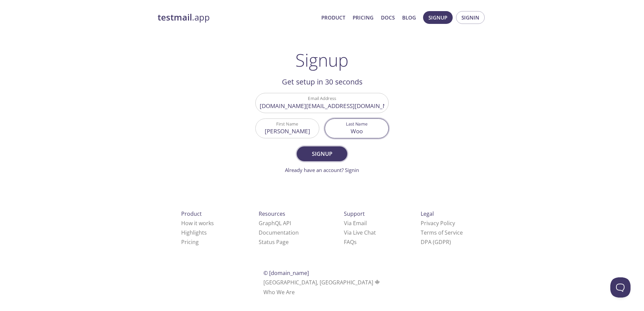  Describe the element at coordinates (350, 242) in the screenshot. I see `a: FAQ` at that location.